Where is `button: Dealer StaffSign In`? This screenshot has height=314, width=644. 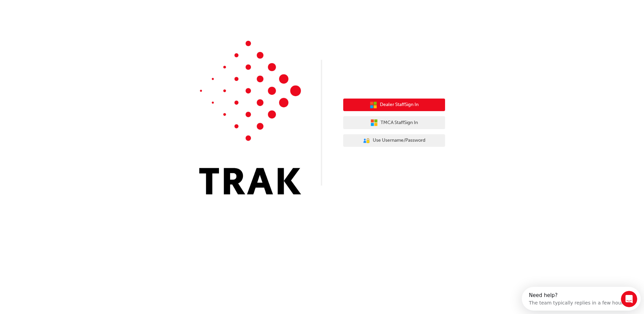 button: Dealer StaffSign In is located at coordinates (394, 105).